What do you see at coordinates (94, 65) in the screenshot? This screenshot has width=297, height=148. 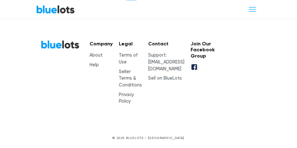 I see `a: Help` at bounding box center [94, 65].